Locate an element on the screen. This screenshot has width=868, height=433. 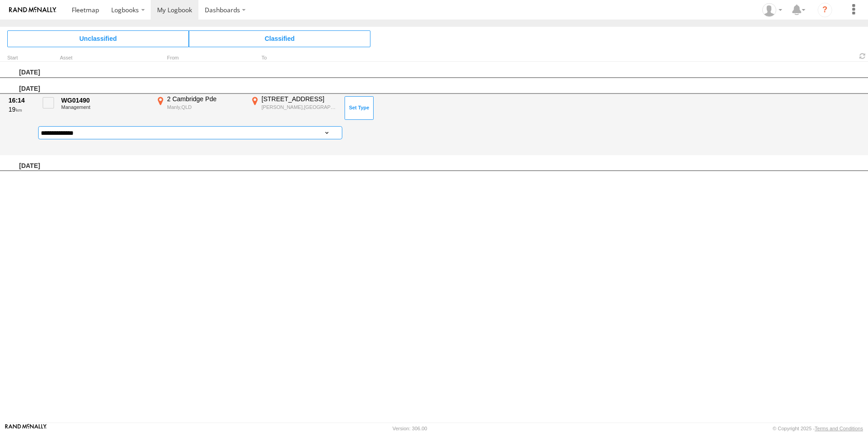
img: rand-logo.svg is located at coordinates (33, 10).